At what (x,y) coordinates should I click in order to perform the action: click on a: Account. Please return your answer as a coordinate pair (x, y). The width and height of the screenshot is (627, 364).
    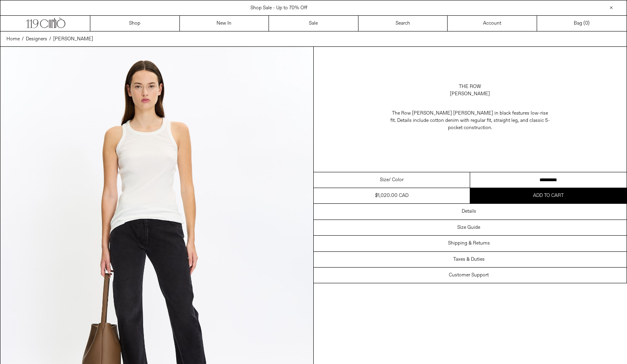
    Looking at the image, I should click on (493, 24).